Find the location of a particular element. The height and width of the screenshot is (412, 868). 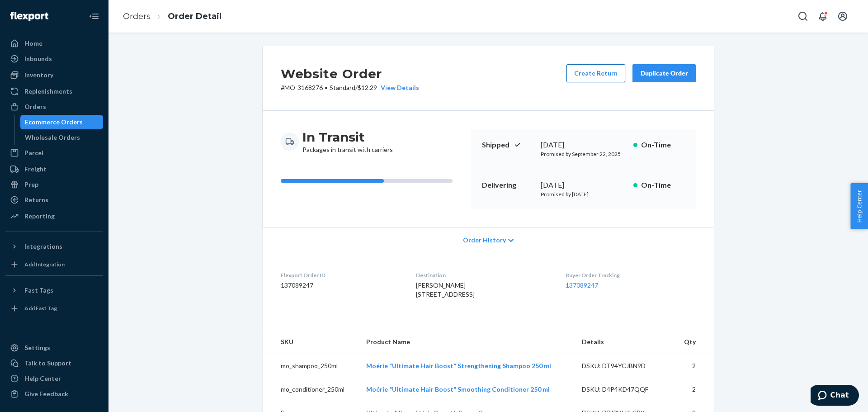

div: Fast Tags is located at coordinates (39, 290).